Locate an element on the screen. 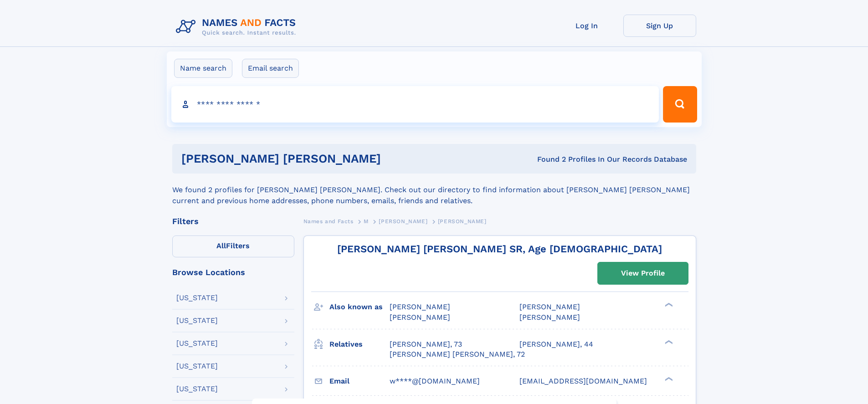 Image resolution: width=868 pixels, height=404 pixels. a: View Profile is located at coordinates (643, 273).